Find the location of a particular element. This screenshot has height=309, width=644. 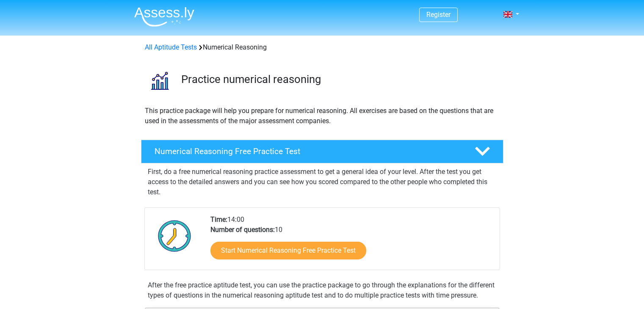

div: Numerical Reasoning is located at coordinates (322, 47).